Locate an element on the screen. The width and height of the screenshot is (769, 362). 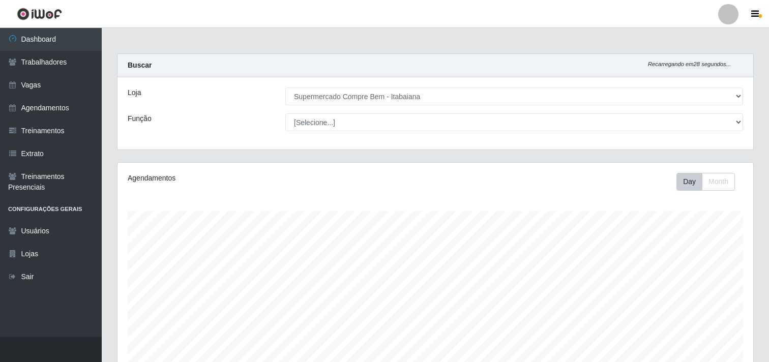
button: Month is located at coordinates (718, 182).